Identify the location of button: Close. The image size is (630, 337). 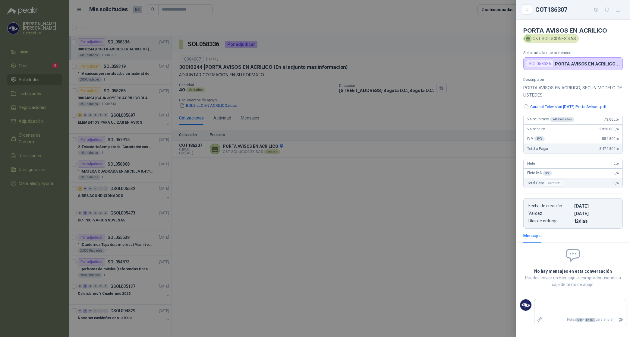
(527, 10).